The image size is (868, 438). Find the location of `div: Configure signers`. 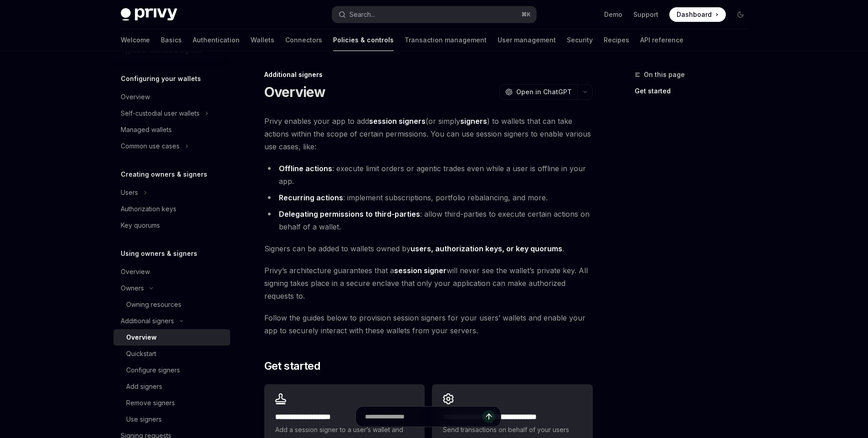

div: Configure signers is located at coordinates (153, 370).